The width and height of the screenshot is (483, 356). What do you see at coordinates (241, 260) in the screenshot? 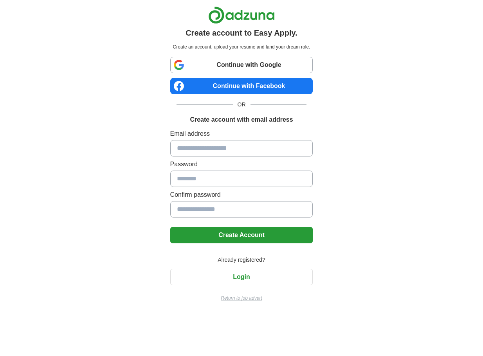
I see `span: Already registered?` at bounding box center [241, 260].